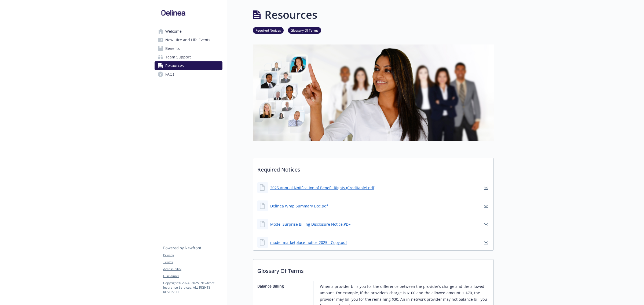 Image resolution: width=644 pixels, height=305 pixels. I want to click on a: model-marketplace-notice-2025 - Copy.pdf, so click(308, 242).